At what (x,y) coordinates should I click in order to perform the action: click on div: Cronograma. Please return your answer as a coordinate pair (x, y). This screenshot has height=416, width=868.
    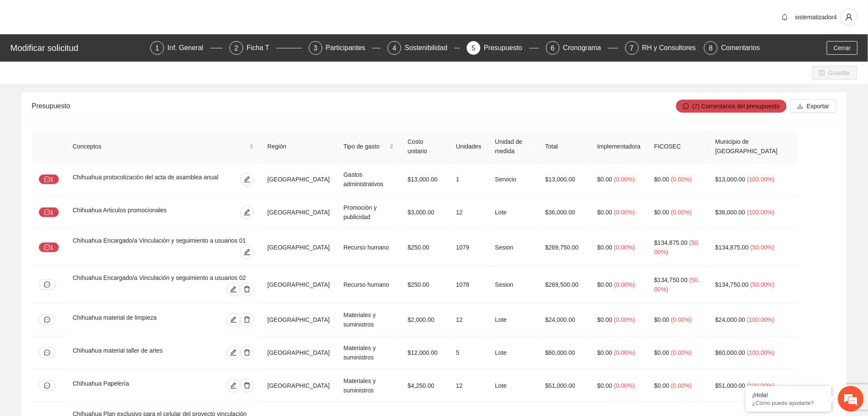
    Looking at the image, I should click on (585, 48).